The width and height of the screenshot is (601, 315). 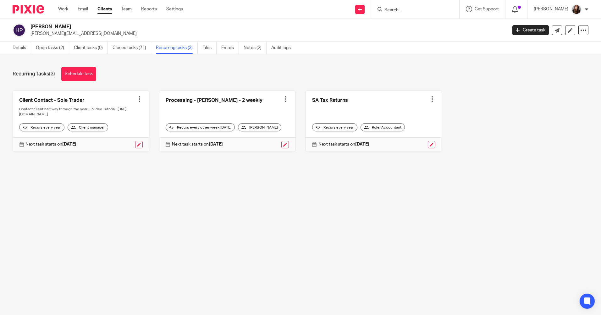 What do you see at coordinates (255, 48) in the screenshot?
I see `a: Notes (2)` at bounding box center [255, 48].